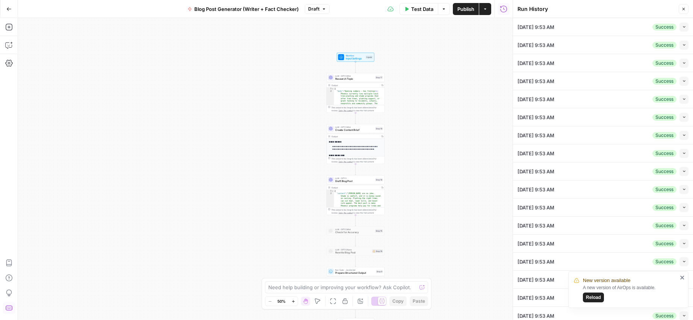  Describe the element at coordinates (398, 301) in the screenshot. I see `span: Copy` at that location.